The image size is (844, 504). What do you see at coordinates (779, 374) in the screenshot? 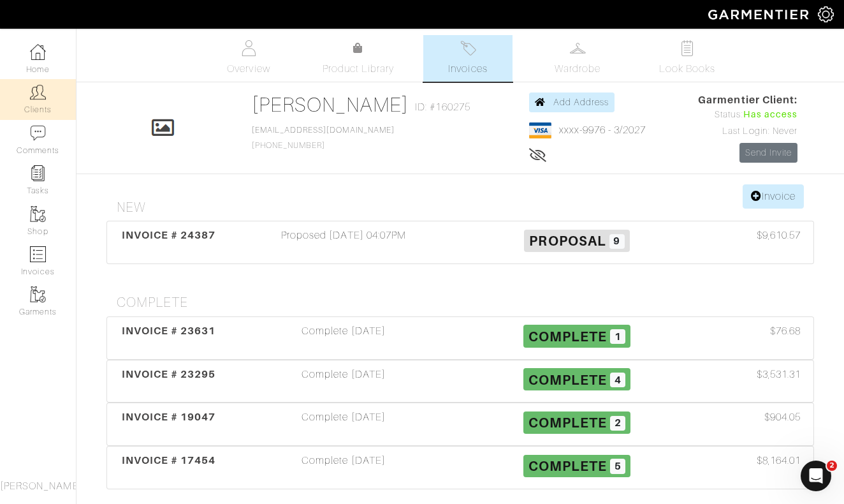
I see `span: $3,531.31` at bounding box center [779, 374].